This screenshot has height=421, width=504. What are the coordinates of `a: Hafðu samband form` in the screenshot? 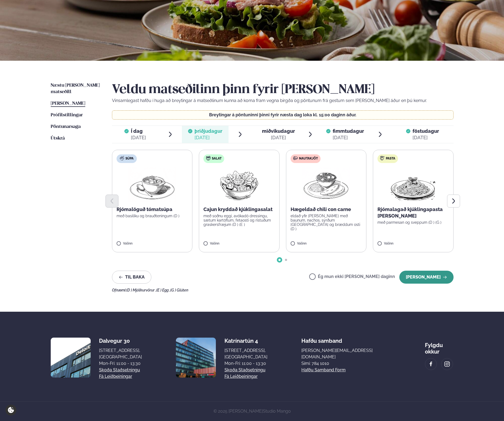 It's located at (324, 370).